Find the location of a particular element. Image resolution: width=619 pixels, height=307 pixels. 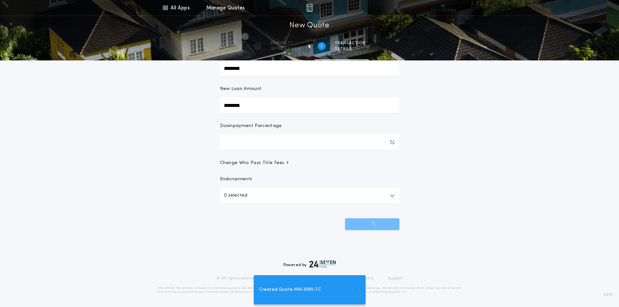

span: details is located at coordinates (350, 49).